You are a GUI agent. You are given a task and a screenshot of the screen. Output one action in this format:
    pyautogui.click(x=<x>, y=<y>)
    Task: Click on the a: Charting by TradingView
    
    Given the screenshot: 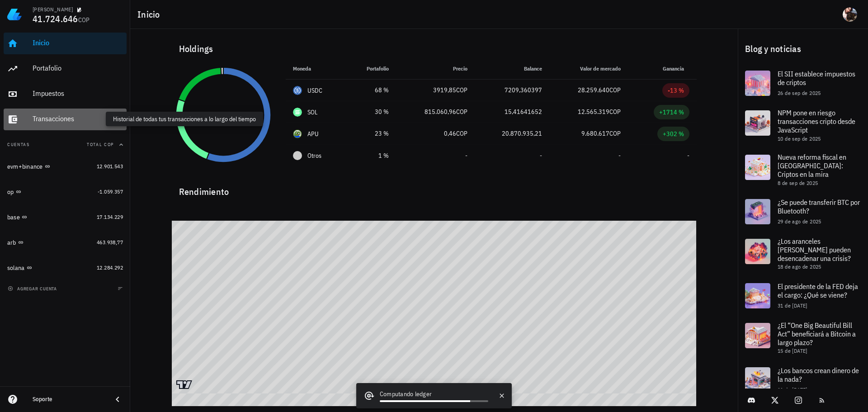 What is the action you would take?
    pyautogui.click(x=184, y=384)
    